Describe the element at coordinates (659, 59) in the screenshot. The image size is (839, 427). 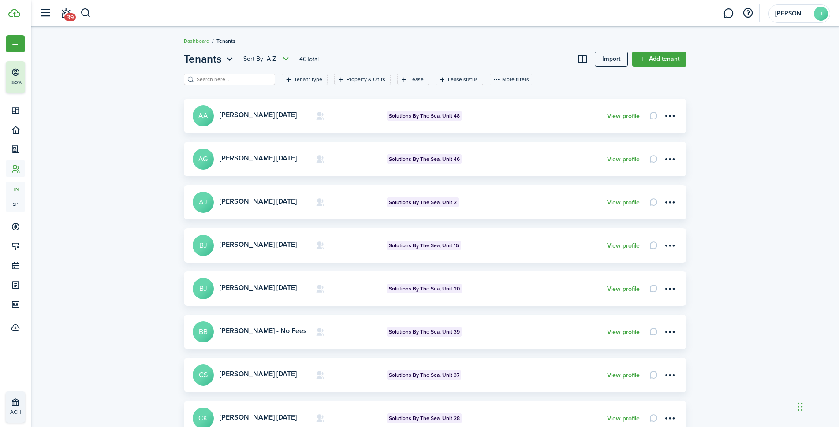
I see `a: Add tenant` at that location.